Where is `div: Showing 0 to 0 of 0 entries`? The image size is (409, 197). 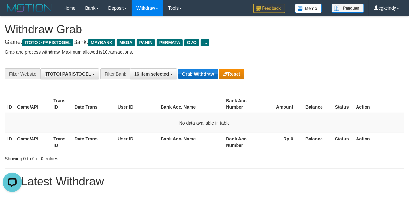 div: Showing 0 to 0 of 0 entries is located at coordinates (85, 158).